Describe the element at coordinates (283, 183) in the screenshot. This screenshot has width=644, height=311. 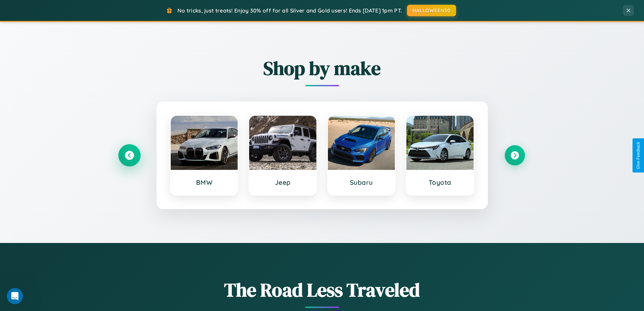
I see `h3: Jeep` at that location.